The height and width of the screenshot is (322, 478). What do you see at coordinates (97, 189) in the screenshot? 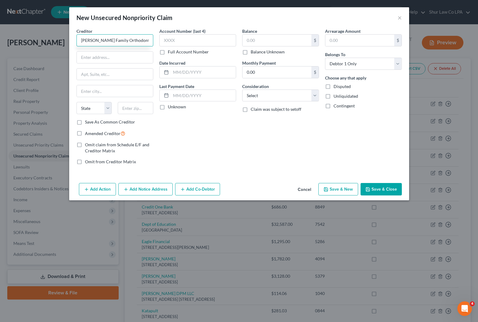
I see `button: Add Action` at bounding box center [97, 189].